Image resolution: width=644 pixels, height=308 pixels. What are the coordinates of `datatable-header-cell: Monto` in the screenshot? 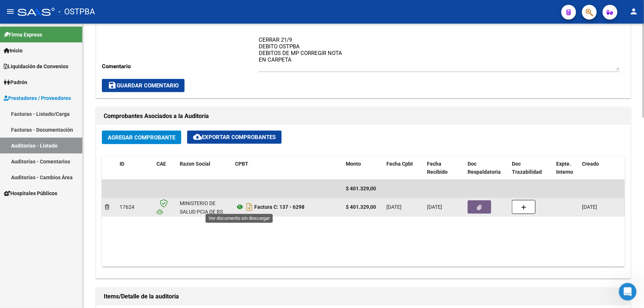 It's located at (363, 168).